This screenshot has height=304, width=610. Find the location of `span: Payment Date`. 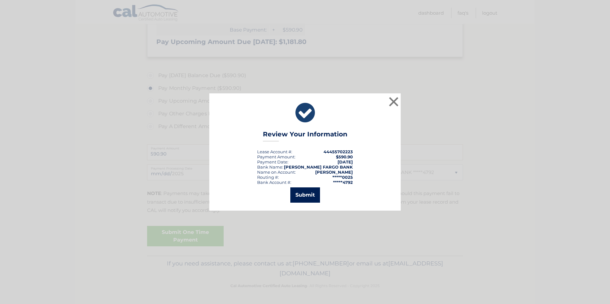

span: Payment Date is located at coordinates (272, 162).